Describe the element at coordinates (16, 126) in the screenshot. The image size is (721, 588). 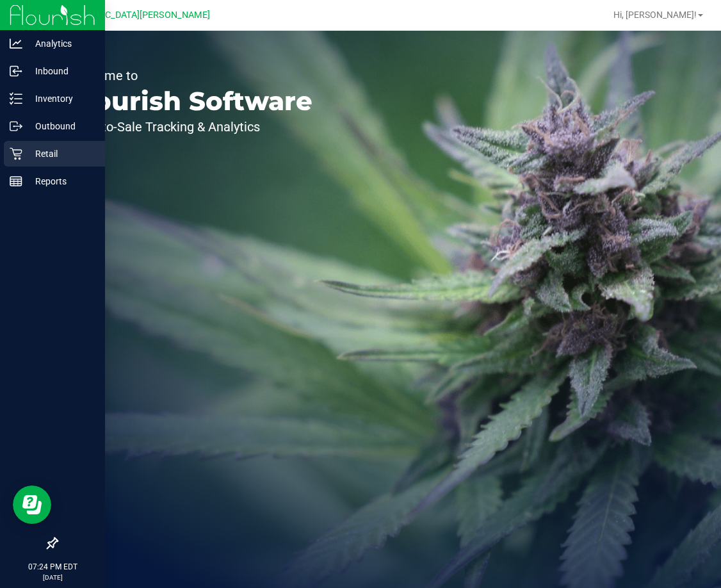
I see `inline-svg: Outbound` at that location.